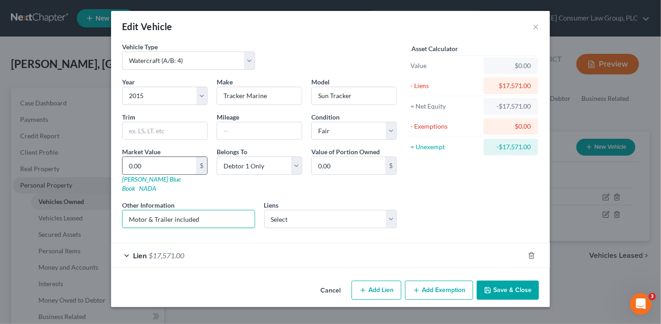 The height and width of the screenshot is (324, 661). Describe the element at coordinates (140, 47) in the screenshot. I see `label: Vehicle Type` at that location.